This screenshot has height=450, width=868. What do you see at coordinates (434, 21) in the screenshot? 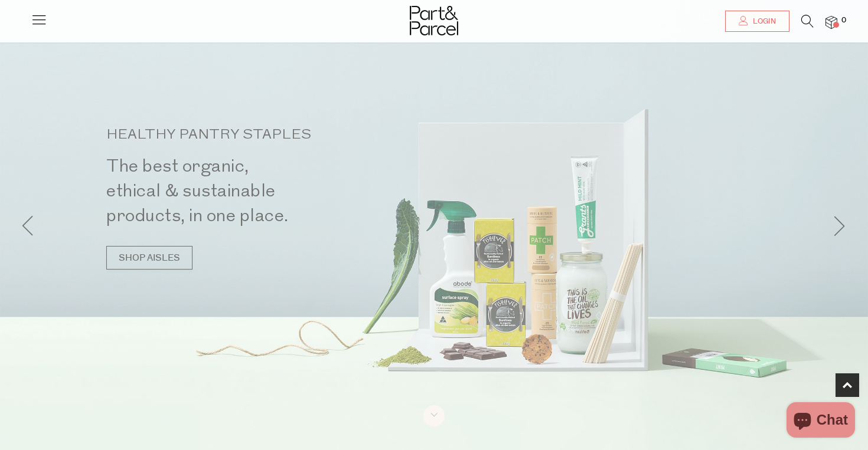
I see `img: Part&Parcel` at bounding box center [434, 21].